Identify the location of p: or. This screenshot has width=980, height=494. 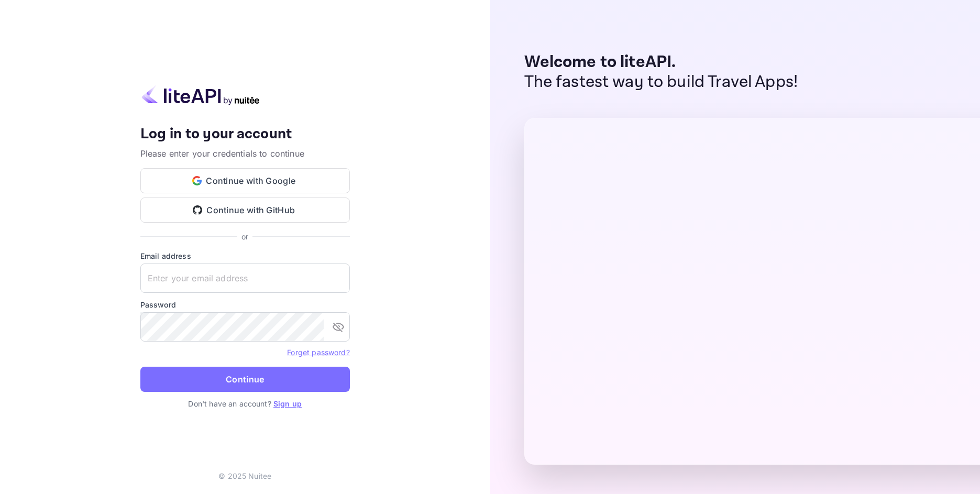
(244, 236).